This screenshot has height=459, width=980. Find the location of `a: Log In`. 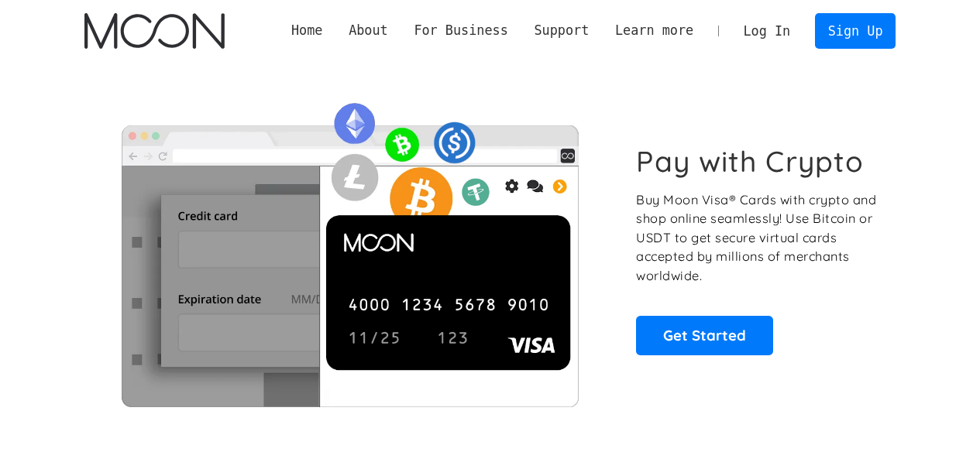

a: Log In is located at coordinates (767, 31).